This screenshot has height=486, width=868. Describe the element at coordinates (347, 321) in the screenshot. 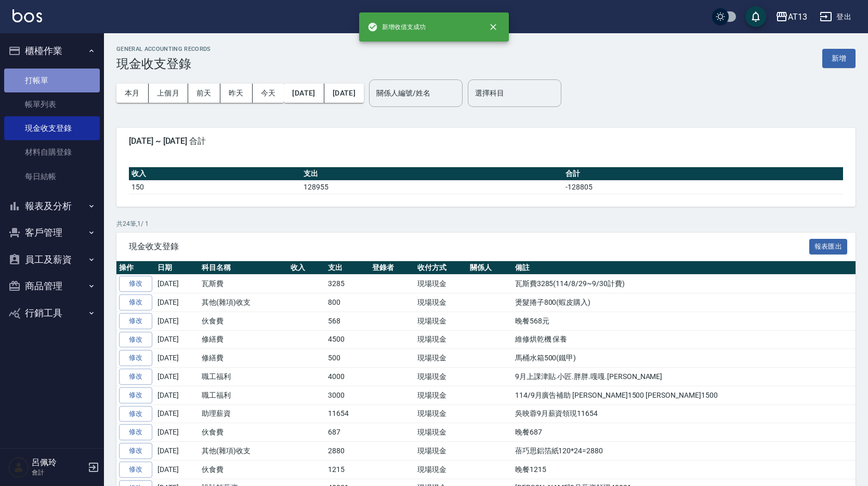

I see `td: 568` at that location.